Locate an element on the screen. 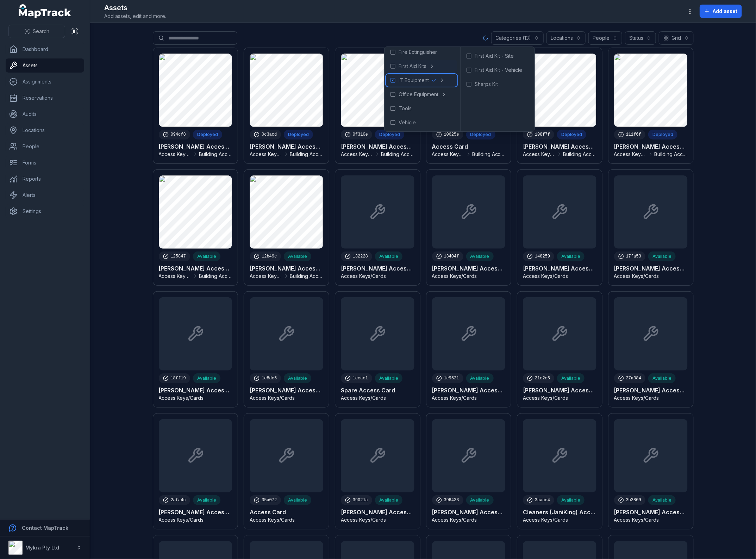 The height and width of the screenshot is (559, 756). span: Add assets, edit and more. is located at coordinates (135, 16).